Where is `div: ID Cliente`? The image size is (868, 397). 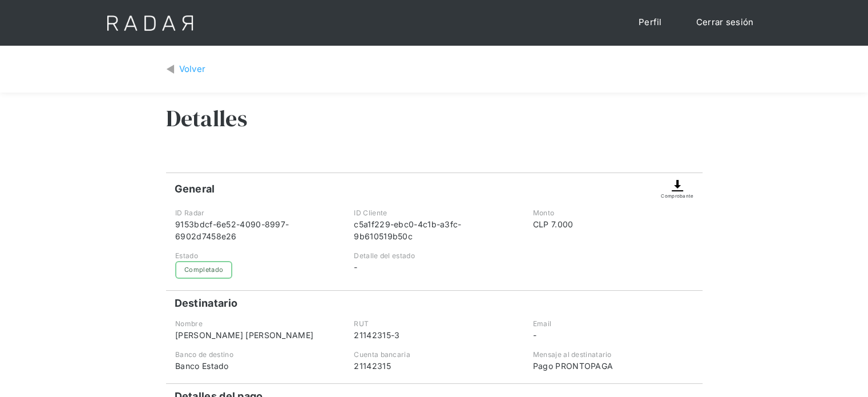
div: ID Cliente is located at coordinates (434, 213).